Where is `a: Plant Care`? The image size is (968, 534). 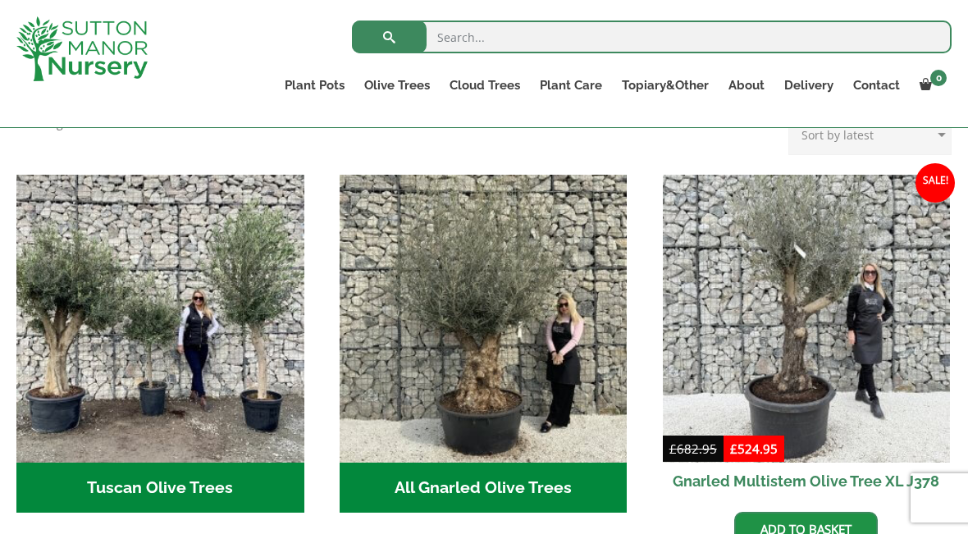 a: Plant Care is located at coordinates (571, 85).